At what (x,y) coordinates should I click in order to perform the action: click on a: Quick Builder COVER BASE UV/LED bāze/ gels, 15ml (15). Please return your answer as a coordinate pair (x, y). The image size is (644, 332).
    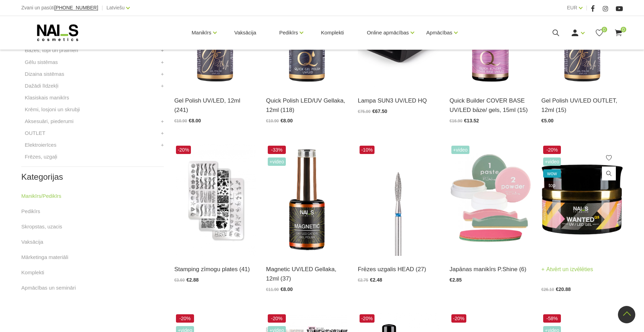
    Looking at the image, I should click on (490, 105).